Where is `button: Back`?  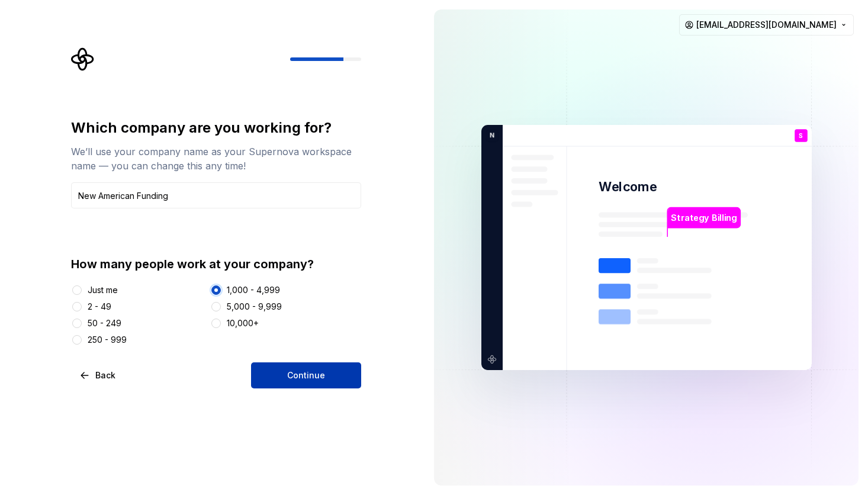
button: Back is located at coordinates (98, 376).